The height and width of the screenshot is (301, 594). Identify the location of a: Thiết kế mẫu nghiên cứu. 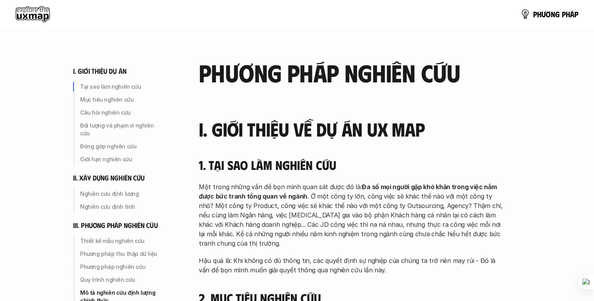
(120, 241).